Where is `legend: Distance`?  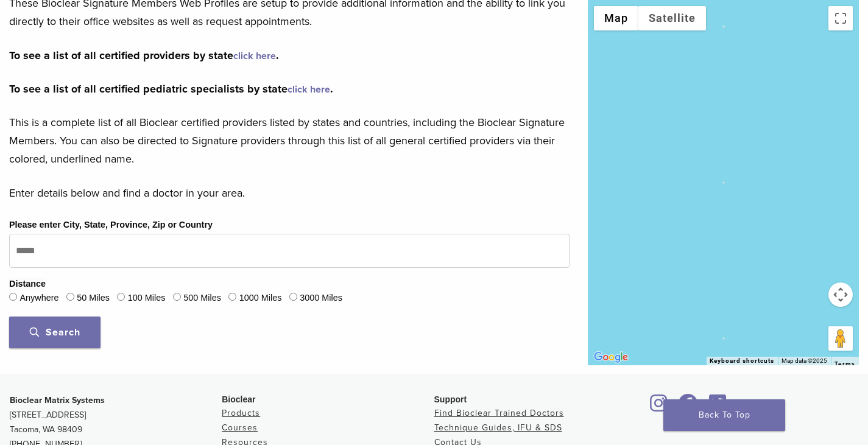 legend: Distance is located at coordinates (27, 284).